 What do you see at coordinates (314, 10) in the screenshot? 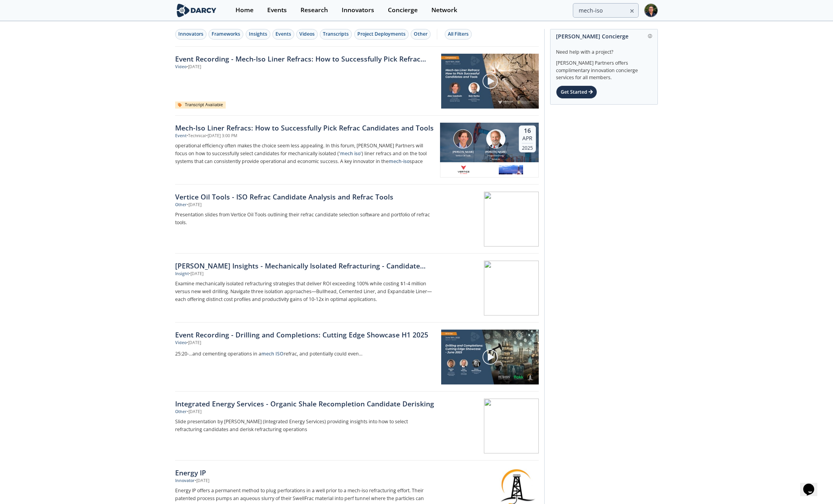
I see `div: Research` at bounding box center [314, 10].